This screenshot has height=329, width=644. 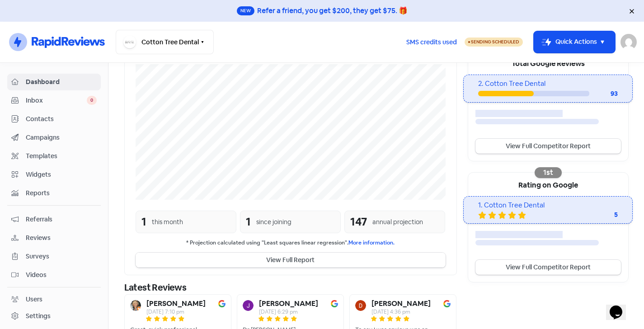 I want to click on div: Latest Reviews, so click(x=291, y=287).